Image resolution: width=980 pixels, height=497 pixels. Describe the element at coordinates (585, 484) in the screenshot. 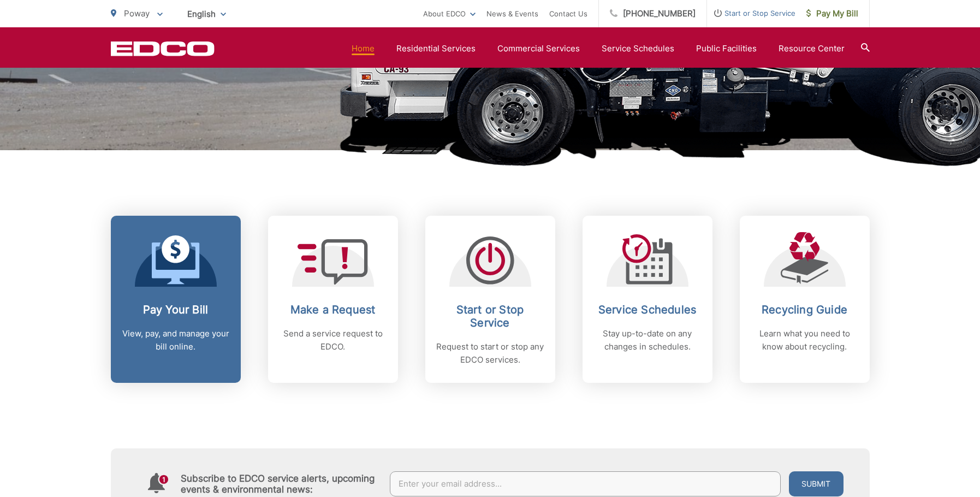

I see `input: Enter your email address...` at that location.